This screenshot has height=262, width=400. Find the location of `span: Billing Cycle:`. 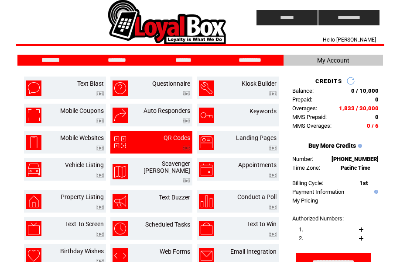

span: Billing Cycle: is located at coordinates (308, 183).